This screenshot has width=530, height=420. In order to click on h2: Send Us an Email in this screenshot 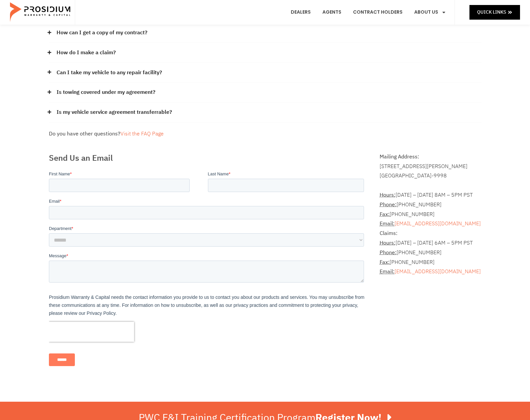, I will do `click(208, 158)`.